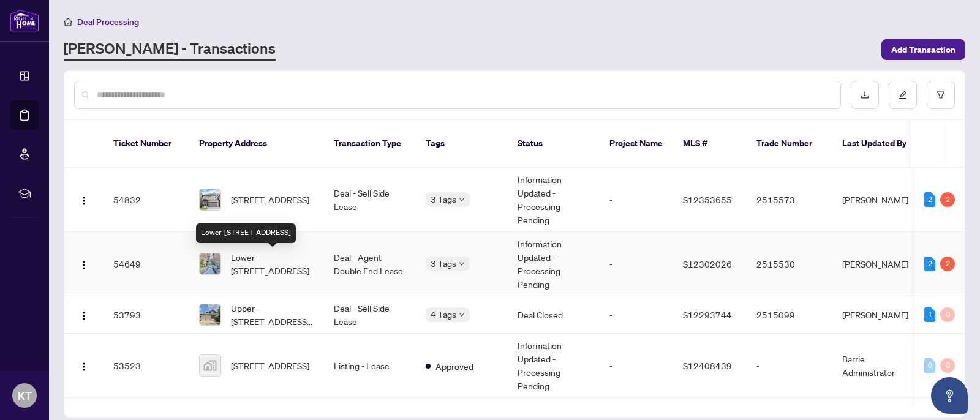  Describe the element at coordinates (108, 22) in the screenshot. I see `span: Deal Processing` at that location.